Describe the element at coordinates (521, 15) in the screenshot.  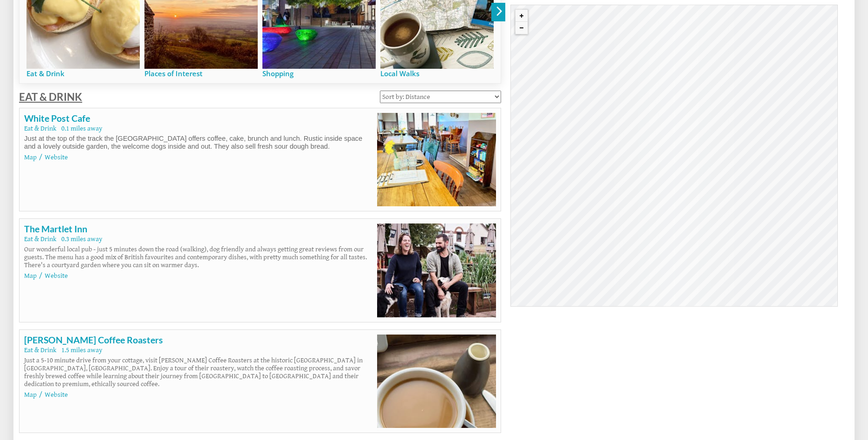
I see `button: Zoom in` at that location.